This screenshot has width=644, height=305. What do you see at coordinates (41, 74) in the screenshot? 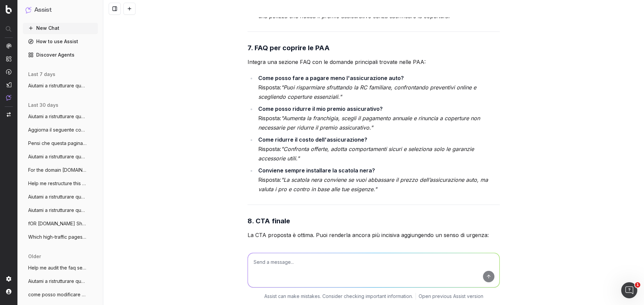
I see `span: last 7 days` at bounding box center [41, 74].